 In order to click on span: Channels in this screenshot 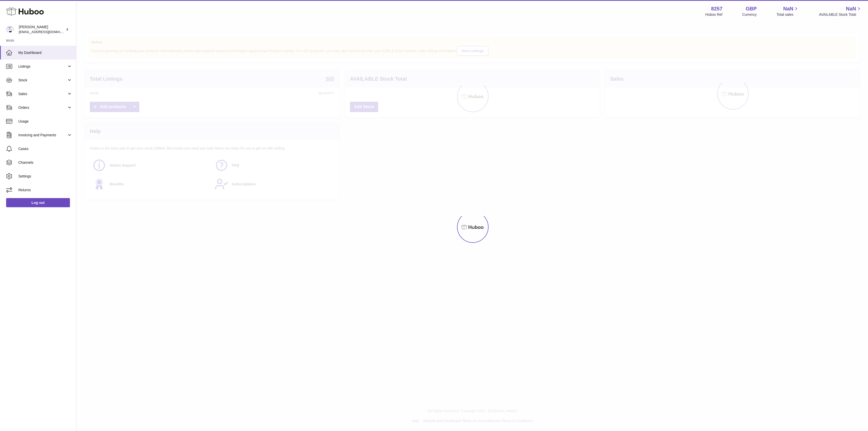, I will do `click(46, 162)`.